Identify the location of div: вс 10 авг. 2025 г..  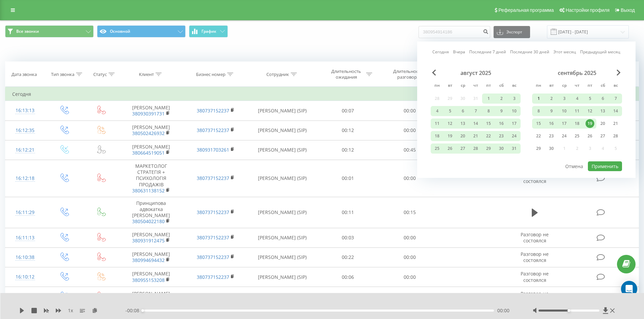
(514, 111).